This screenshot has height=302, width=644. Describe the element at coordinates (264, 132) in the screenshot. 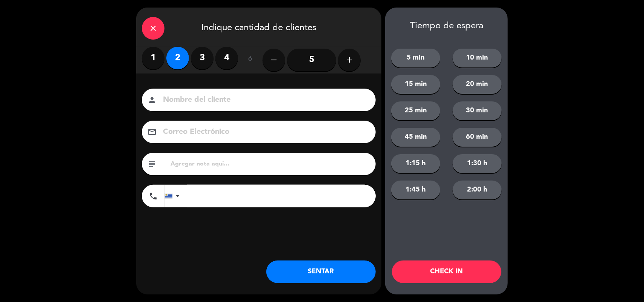

I see `input: Correo Electrónico` at that location.